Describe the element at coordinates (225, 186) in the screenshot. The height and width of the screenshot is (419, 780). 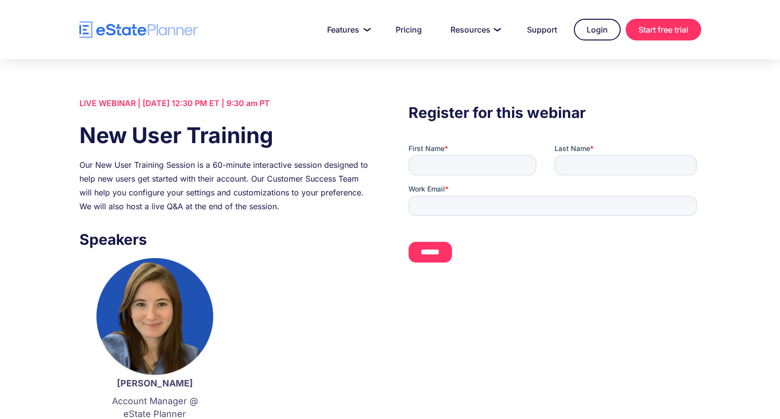
I see `div: Our New User Training Session is a 60-minute interactive session designed to help new users get s...` at that location.